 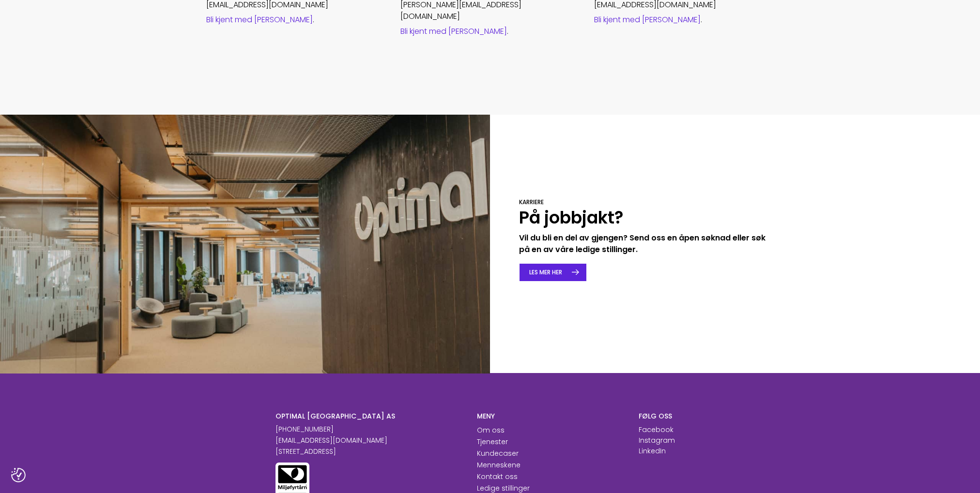 What do you see at coordinates (657, 441) in the screenshot?
I see `a: Instagram` at bounding box center [657, 441].